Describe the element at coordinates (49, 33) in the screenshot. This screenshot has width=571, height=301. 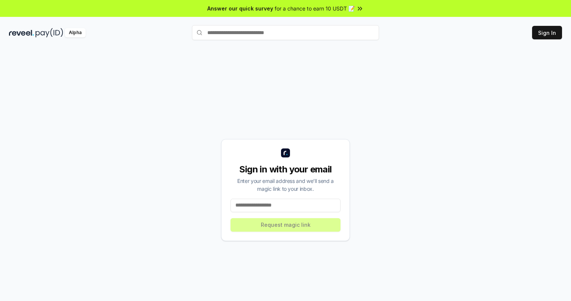
I see `img: pay_id` at that location.